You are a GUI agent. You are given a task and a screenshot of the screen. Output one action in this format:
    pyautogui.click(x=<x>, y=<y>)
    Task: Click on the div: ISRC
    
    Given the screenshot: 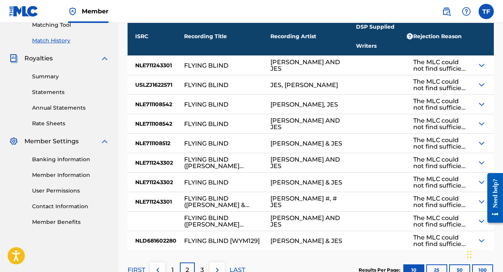 What is the action you would take?
    pyautogui.click(x=156, y=36)
    